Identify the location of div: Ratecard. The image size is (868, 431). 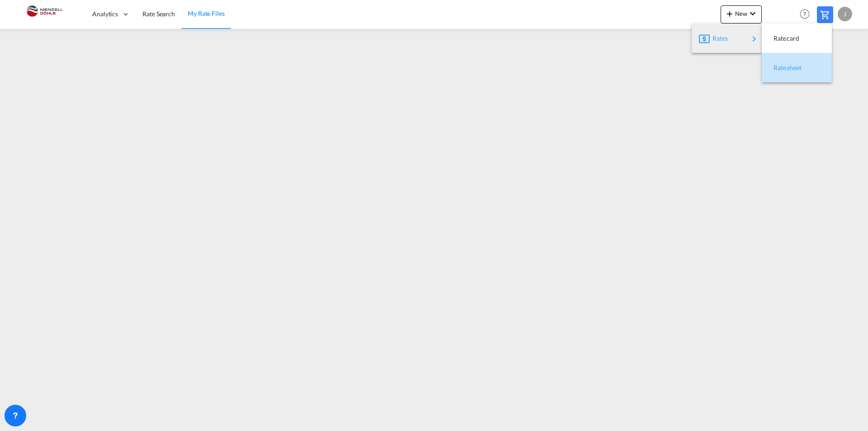
(797, 38).